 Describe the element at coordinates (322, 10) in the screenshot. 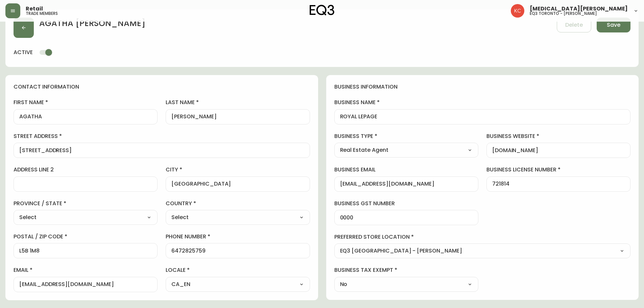

I see `img: logo` at that location.